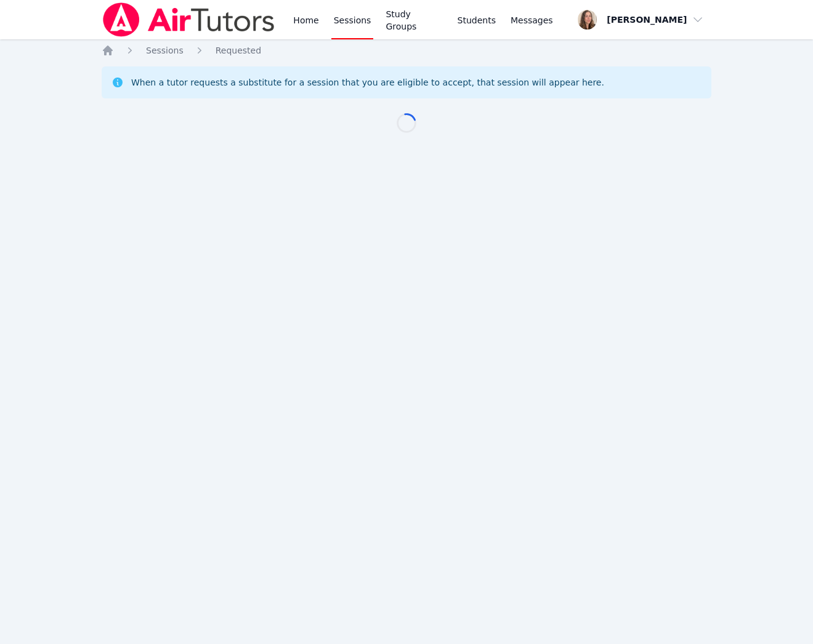 The image size is (813, 644). What do you see at coordinates (238, 50) in the screenshot?
I see `a: Requested` at bounding box center [238, 50].